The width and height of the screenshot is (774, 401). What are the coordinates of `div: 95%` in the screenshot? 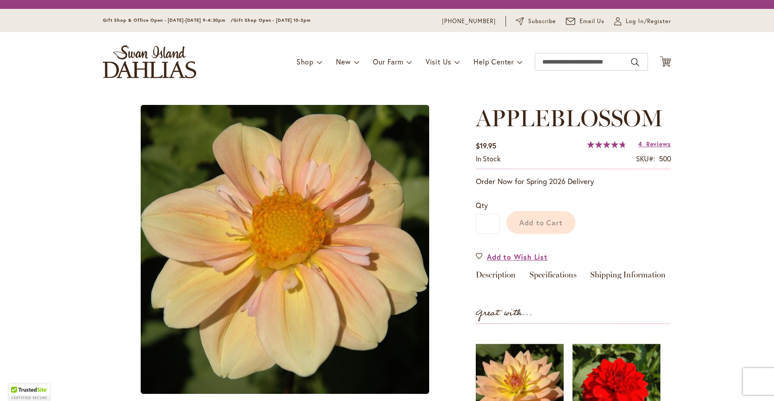 It's located at (607, 144).